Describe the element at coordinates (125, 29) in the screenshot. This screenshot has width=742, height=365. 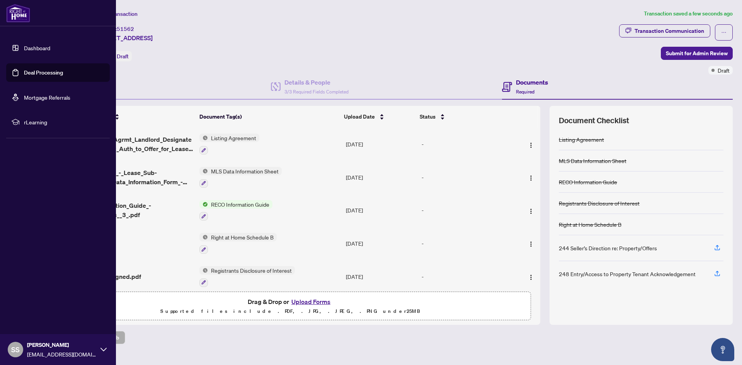
I see `span: 51562` at that location.